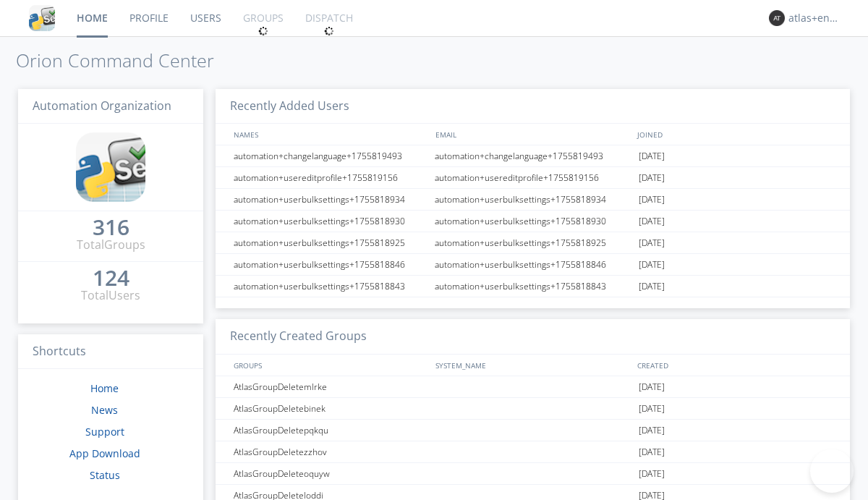 Image resolution: width=868 pixels, height=500 pixels. What do you see at coordinates (735, 364) in the screenshot?
I see `div: CREATED` at bounding box center [735, 364].